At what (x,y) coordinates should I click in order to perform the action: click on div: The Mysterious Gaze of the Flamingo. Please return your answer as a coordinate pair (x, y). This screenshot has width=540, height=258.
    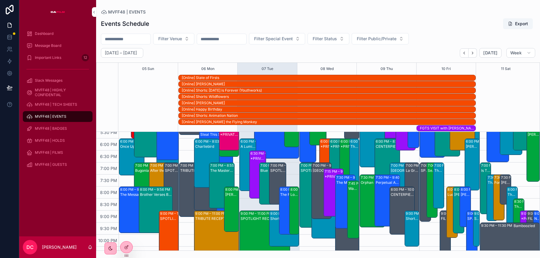
    Looking at the image, I should click on (512, 195).